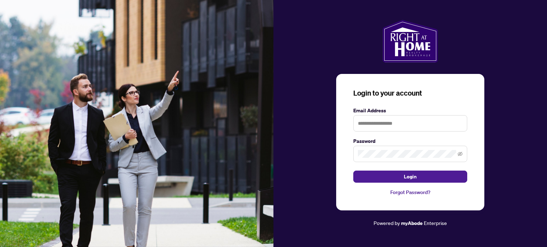 The height and width of the screenshot is (247, 547). What do you see at coordinates (410, 93) in the screenshot?
I see `h3: Login to your account` at bounding box center [410, 93].